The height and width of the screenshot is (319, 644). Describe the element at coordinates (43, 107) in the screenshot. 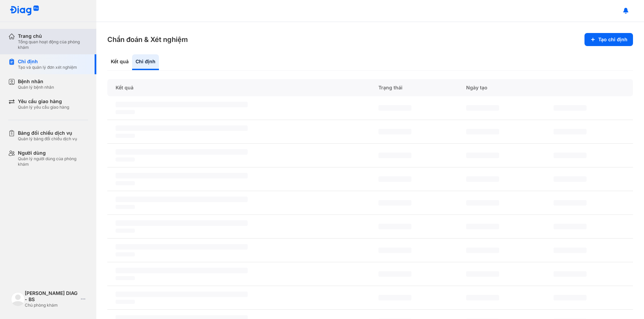

I see `div: Quản lý yêu cầu giao hàng` at that location.